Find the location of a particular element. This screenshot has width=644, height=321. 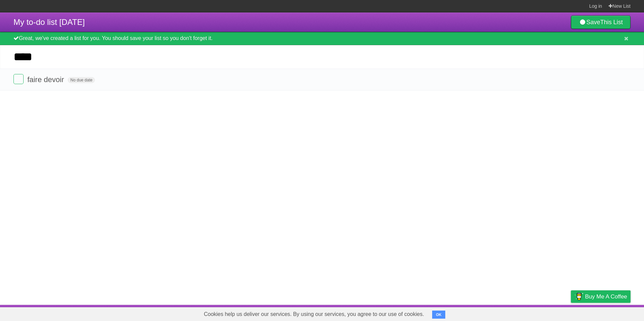

a: About is located at coordinates (488, 313).